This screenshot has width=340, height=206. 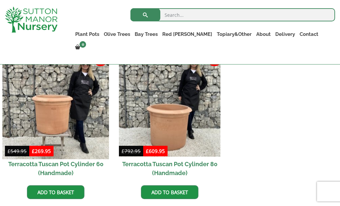 What do you see at coordinates (83, 44) in the screenshot?
I see `span: 0` at bounding box center [83, 44].